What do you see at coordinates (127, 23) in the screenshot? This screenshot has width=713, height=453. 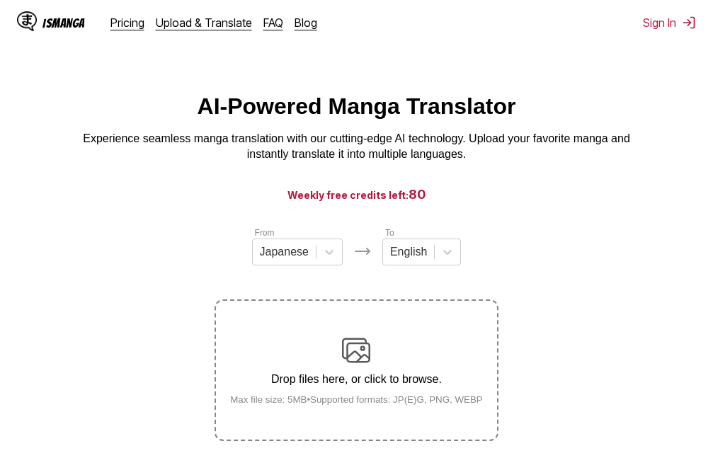 I see `a: Pricing` at bounding box center [127, 23].